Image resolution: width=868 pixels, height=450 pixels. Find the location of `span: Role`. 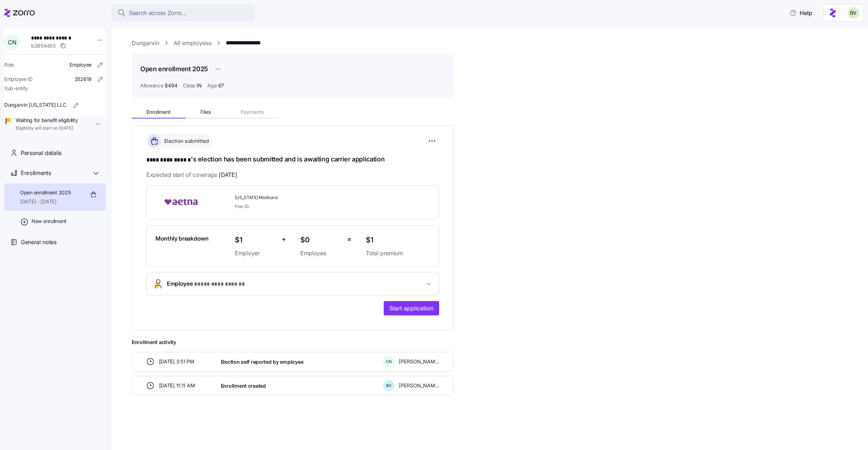

span: Role is located at coordinates (9, 65).